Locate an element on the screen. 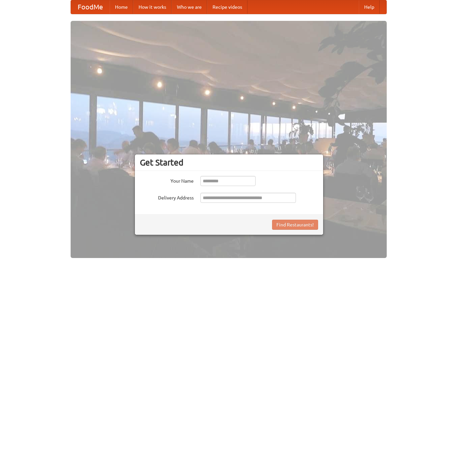 This screenshot has height=476, width=457. a: Help is located at coordinates (370, 7).